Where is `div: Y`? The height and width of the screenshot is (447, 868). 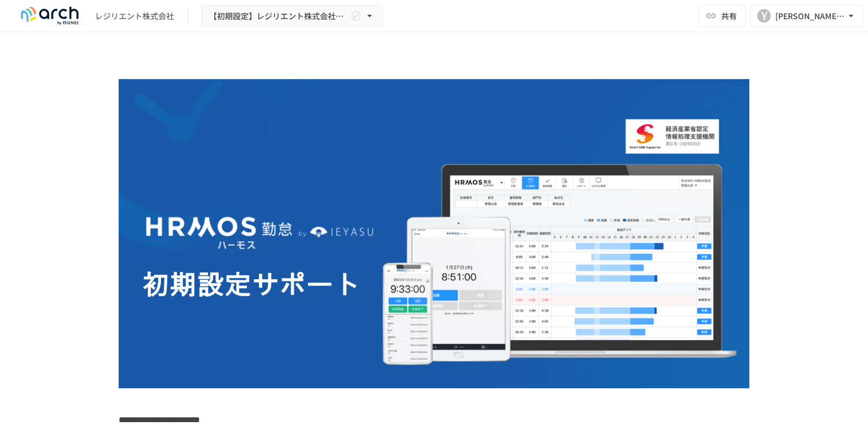 div: Y is located at coordinates (764, 16).